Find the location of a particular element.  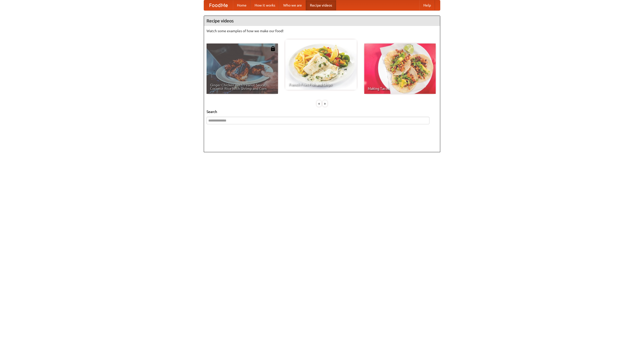

a: FoodMe is located at coordinates (218, 5).